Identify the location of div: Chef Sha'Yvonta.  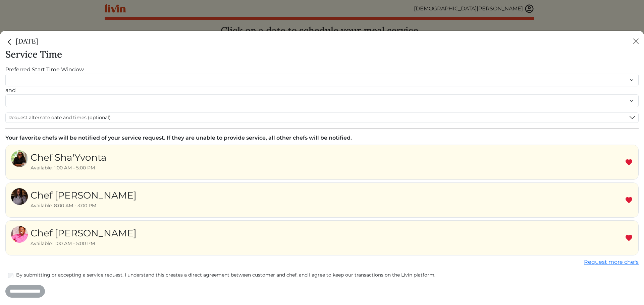
(68, 158).